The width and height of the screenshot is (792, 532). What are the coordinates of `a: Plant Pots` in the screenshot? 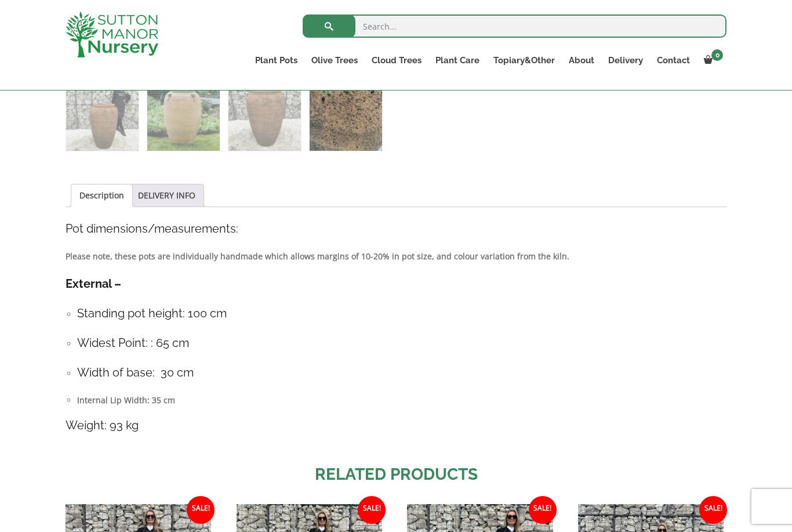 It's located at (276, 60).